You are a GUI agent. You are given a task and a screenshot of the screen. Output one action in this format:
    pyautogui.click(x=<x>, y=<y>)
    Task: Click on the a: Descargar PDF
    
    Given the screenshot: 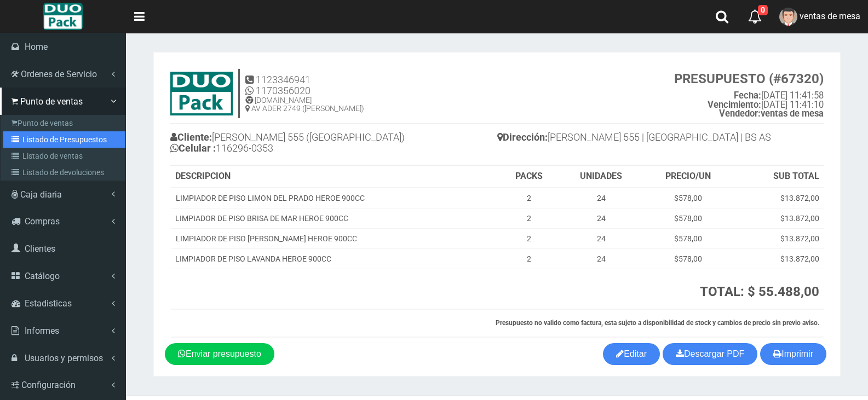 What is the action you would take?
    pyautogui.click(x=709, y=354)
    